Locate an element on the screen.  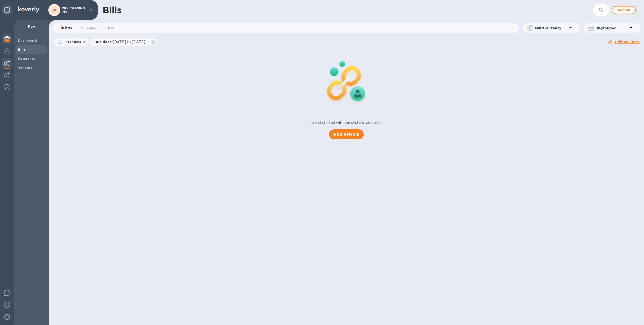
b: Bills is located at coordinates (22, 50).